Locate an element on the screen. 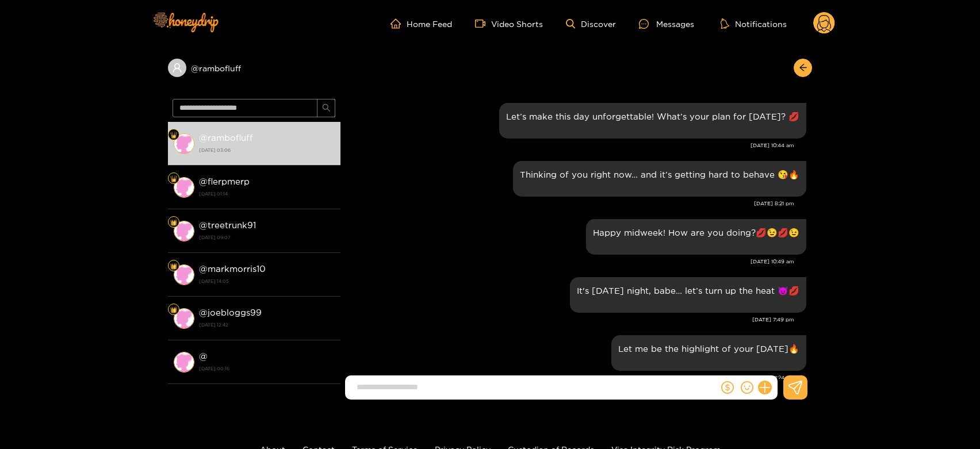 The image size is (980, 449). a: Video Shorts is located at coordinates (509, 24).